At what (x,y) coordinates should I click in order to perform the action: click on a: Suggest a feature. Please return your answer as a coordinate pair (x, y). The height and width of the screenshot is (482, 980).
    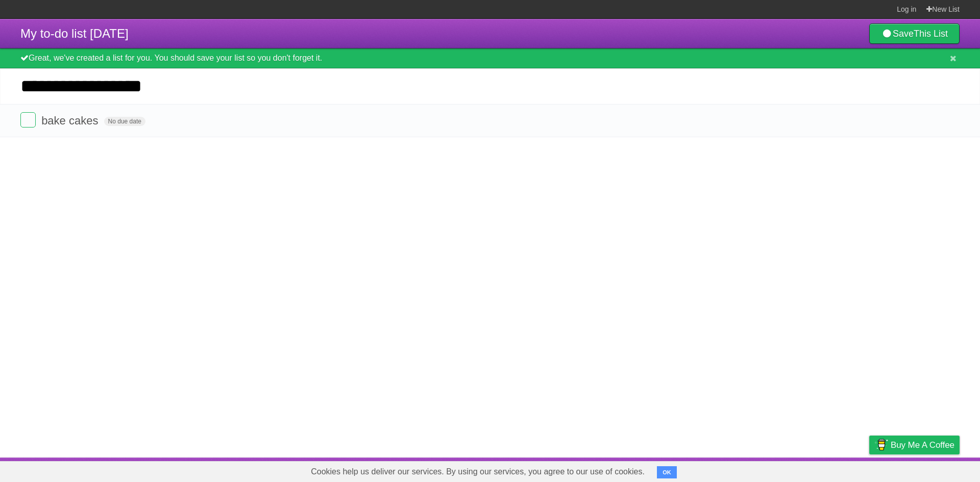
    Looking at the image, I should click on (928, 470).